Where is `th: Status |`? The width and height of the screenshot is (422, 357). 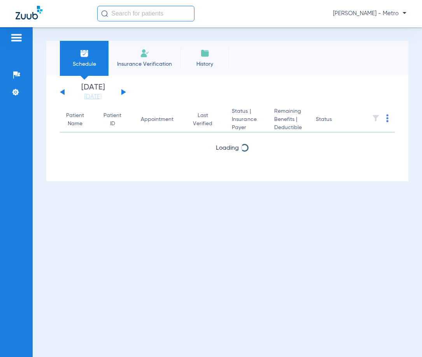
th: Status | is located at coordinates (246, 120).